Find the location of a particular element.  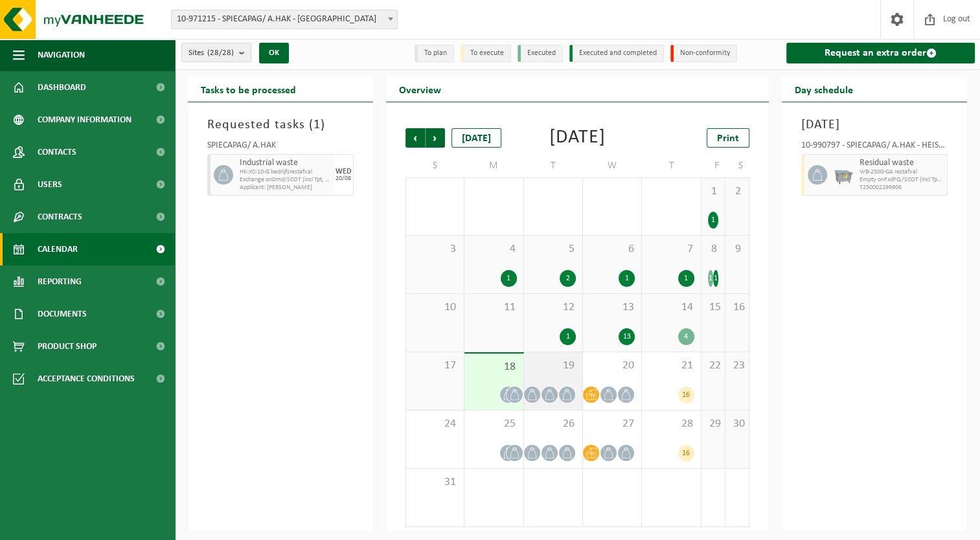

span: 4 is located at coordinates (493, 249).